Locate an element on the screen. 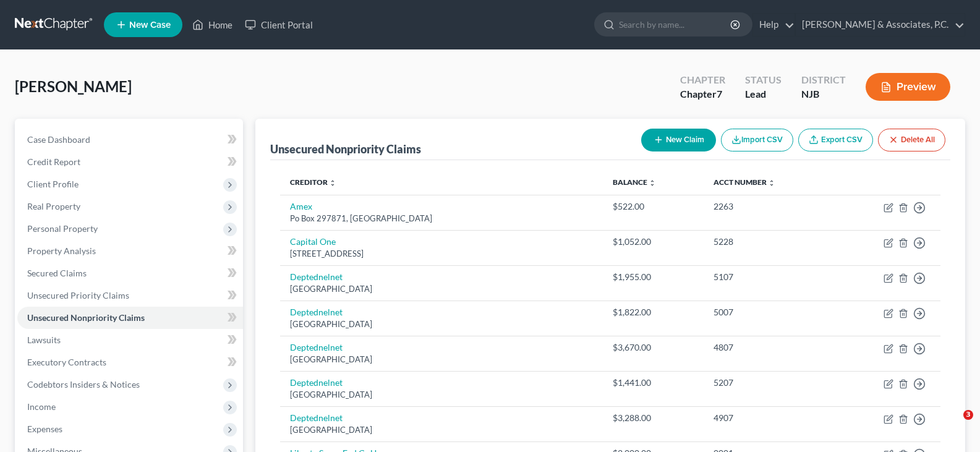 Image resolution: width=980 pixels, height=452 pixels. span: New Case is located at coordinates (150, 25).